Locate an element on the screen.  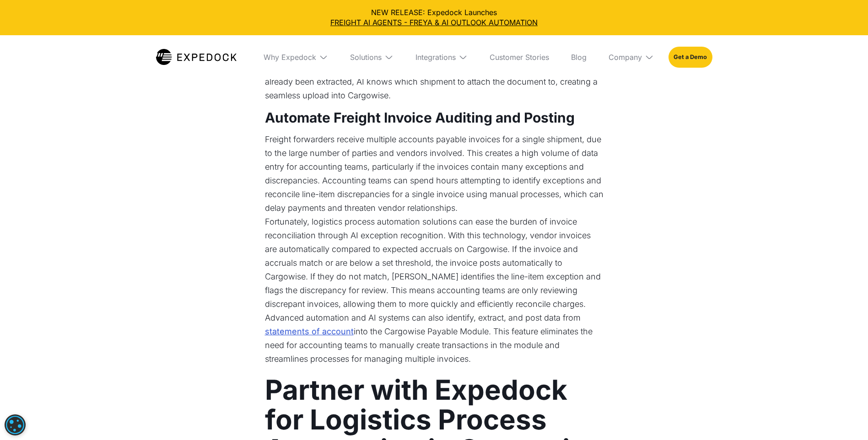
a: statements of account is located at coordinates (309, 331).